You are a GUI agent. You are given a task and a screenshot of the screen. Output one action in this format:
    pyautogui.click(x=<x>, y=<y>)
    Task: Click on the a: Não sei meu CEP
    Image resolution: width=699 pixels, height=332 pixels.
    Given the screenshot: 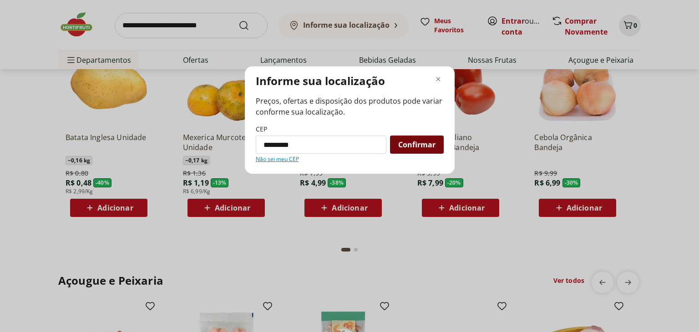 What is the action you would take?
    pyautogui.click(x=277, y=159)
    